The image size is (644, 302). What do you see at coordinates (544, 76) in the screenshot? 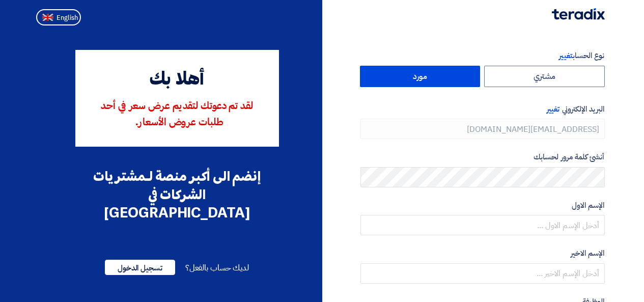
I see `label: مشتري` at bounding box center [544, 76].